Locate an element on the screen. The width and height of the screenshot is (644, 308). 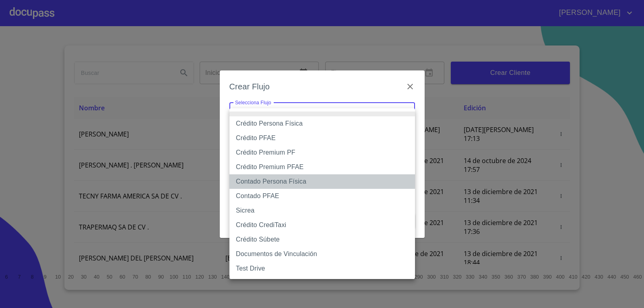
li: Documentos de Vinculación is located at coordinates (322, 254).